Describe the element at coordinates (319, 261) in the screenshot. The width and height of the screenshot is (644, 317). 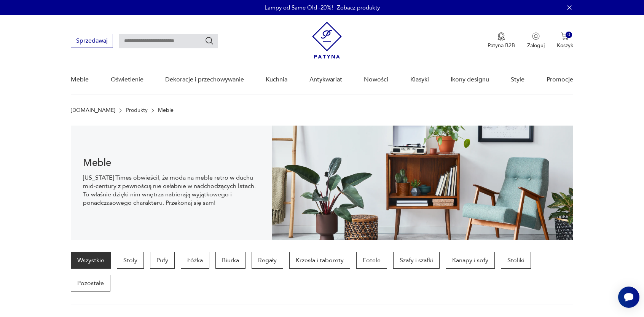
I see `a: Krzesła i taborety` at that location.